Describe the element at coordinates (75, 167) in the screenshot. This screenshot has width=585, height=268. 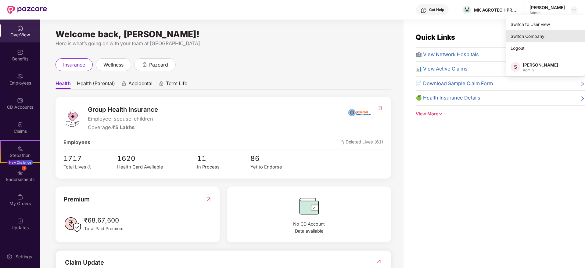
I see `span: Total Lives` at that location.